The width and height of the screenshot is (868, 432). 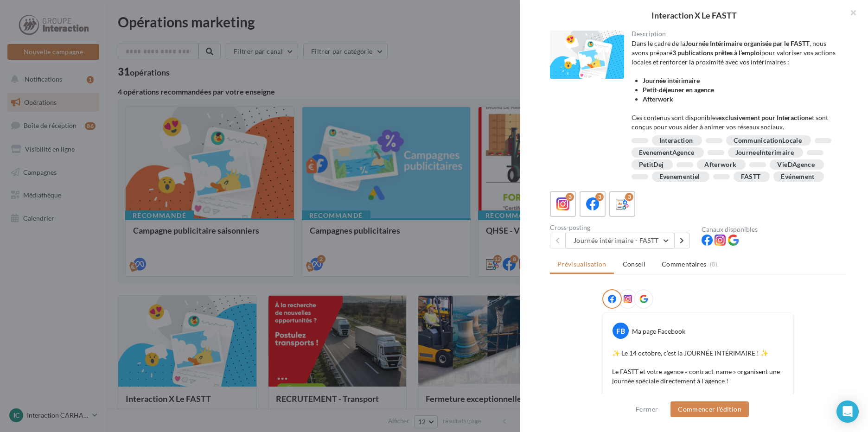 What do you see at coordinates (679, 89) in the screenshot?
I see `strong: Petit-déjeuner en agence` at bounding box center [679, 89].